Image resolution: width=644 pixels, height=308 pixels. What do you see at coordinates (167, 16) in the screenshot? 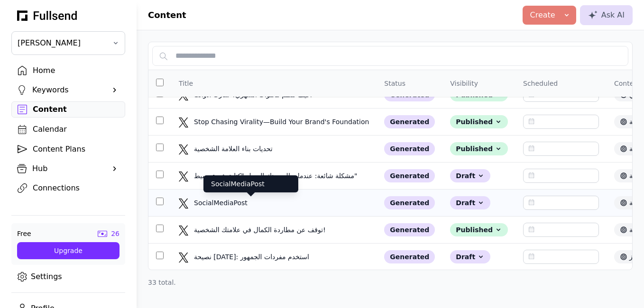
I see `h1: Content` at bounding box center [167, 16].